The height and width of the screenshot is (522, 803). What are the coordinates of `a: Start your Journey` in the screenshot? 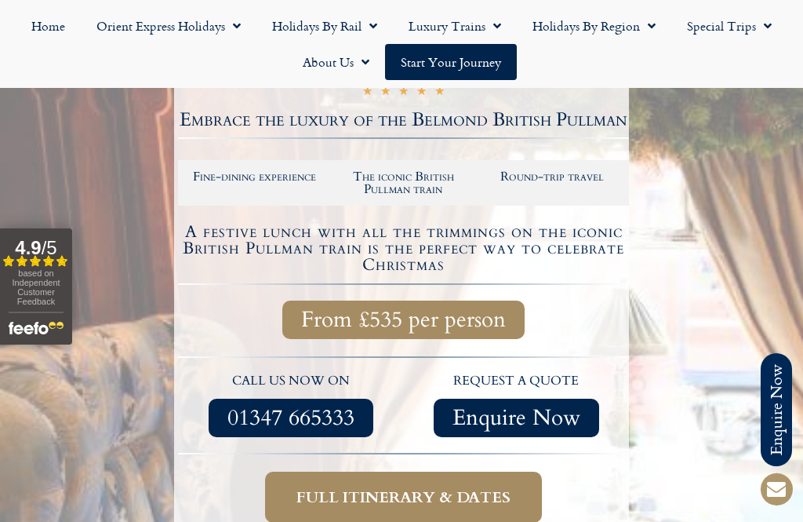 It's located at (451, 62).